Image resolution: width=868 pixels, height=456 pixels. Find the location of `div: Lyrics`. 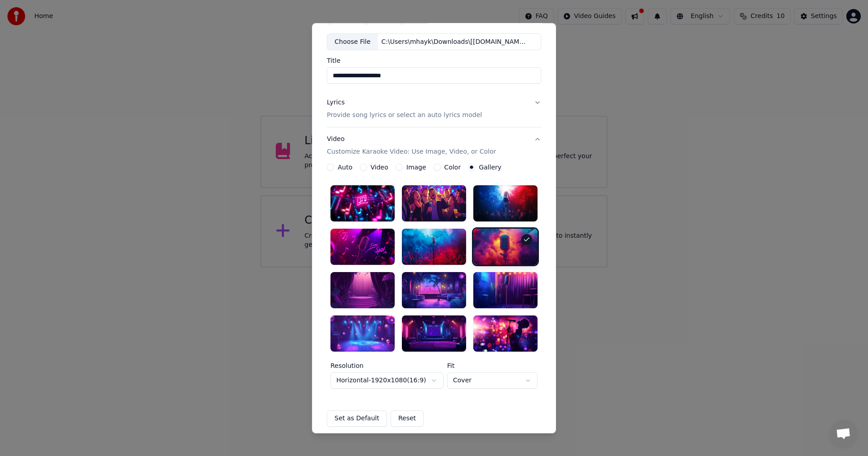

div: Lyrics is located at coordinates (335, 102).